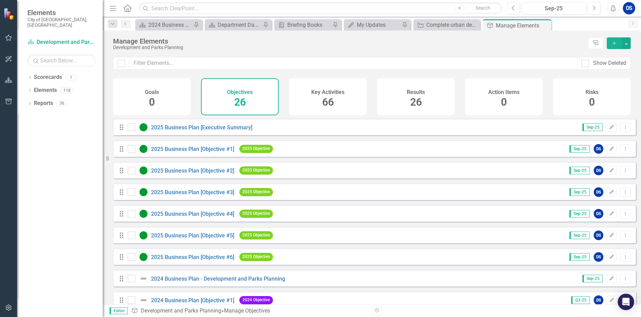 The height and width of the screenshot is (317, 641). I want to click on h4: Results, so click(416, 92).